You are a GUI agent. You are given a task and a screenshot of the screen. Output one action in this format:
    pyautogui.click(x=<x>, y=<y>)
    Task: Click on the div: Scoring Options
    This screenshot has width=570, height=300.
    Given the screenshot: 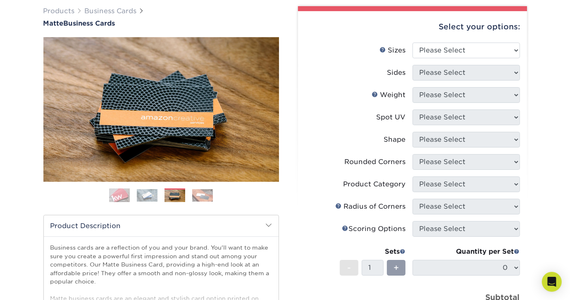 What is the action you would take?
    pyautogui.click(x=374, y=229)
    